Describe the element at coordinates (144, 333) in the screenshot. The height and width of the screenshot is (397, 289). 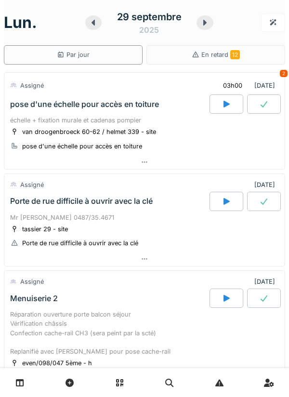
I see `div: Réparation ouverture porte balcon séjour Vérification châssis Confection cache-rail CH3 (sera pei...` at that location.